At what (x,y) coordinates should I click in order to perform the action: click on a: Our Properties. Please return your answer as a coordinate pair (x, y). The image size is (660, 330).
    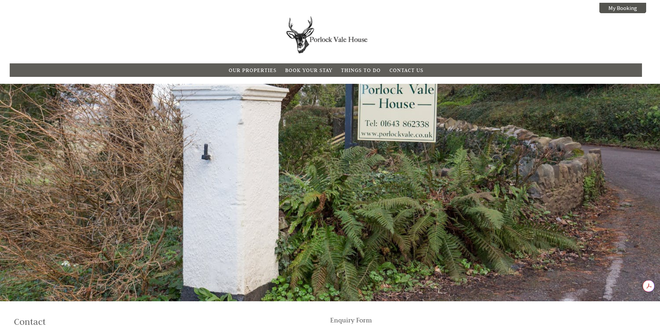
    Looking at the image, I should click on (253, 70).